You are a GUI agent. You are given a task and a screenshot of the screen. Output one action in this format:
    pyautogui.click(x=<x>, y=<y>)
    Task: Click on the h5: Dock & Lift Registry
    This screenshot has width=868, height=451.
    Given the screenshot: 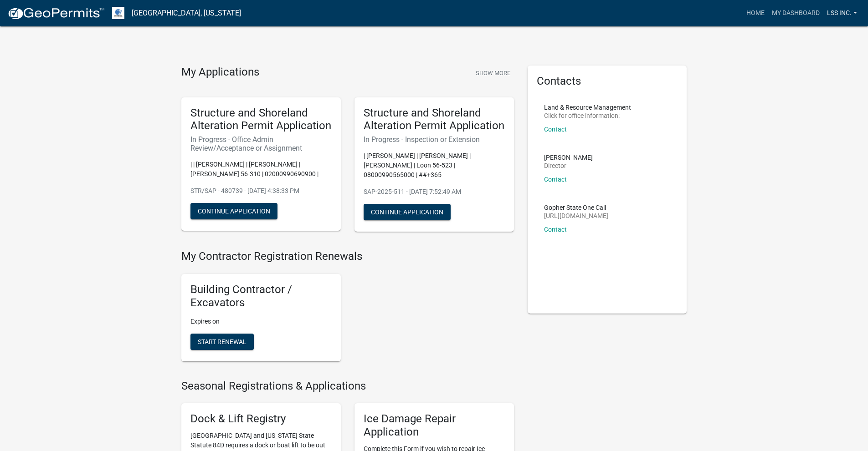 What is the action you would take?
    pyautogui.click(x=261, y=419)
    